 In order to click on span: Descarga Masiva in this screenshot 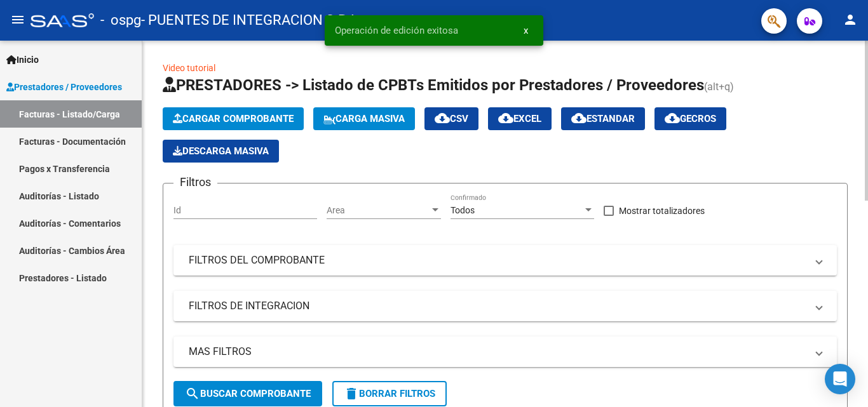, I will do `click(220, 151)`.